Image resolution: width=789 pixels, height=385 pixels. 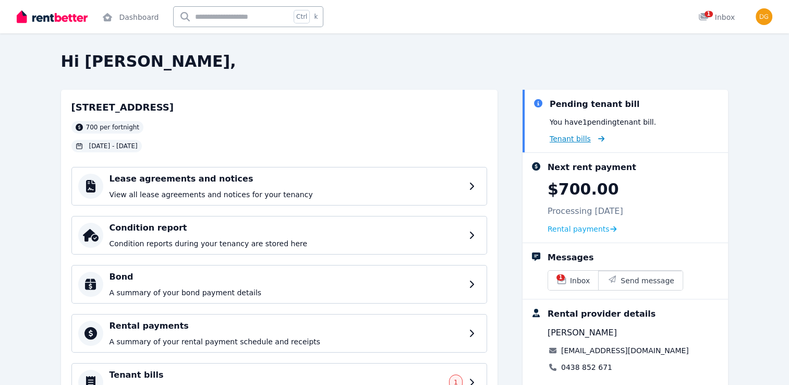 What do you see at coordinates (302, 17) in the screenshot?
I see `span: Ctrl` at bounding box center [302, 17].